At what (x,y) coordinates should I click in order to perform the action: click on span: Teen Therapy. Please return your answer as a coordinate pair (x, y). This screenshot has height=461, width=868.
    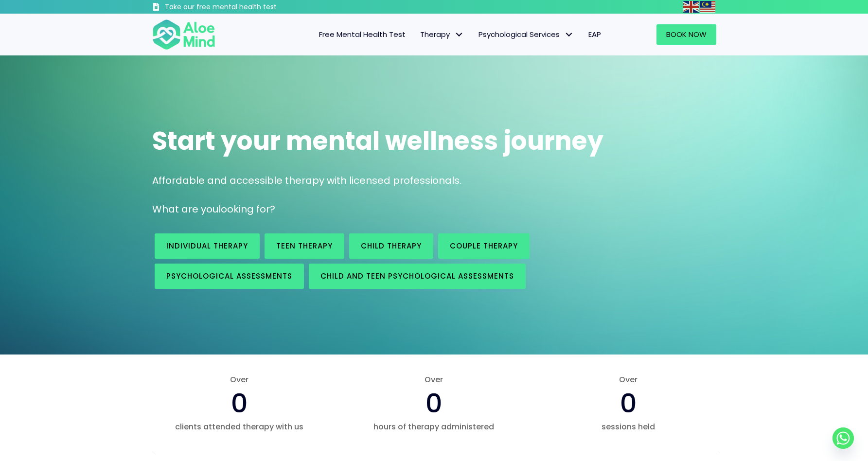
    Looking at the image, I should click on (304, 245).